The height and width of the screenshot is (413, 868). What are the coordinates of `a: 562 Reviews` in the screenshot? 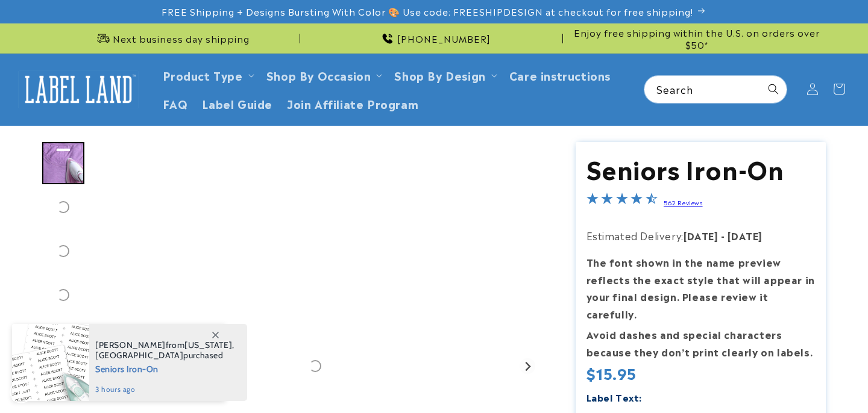 It's located at (683, 203).